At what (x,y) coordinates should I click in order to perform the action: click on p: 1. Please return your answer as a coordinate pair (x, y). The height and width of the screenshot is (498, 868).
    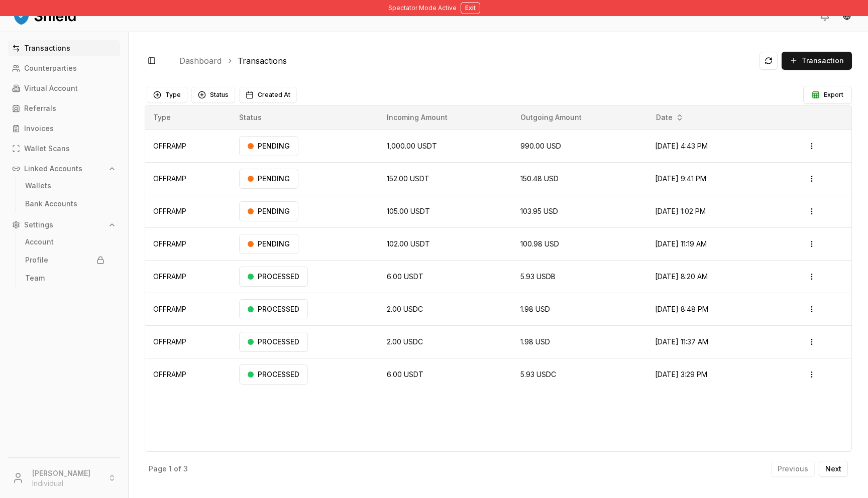
    Looking at the image, I should click on (170, 469).